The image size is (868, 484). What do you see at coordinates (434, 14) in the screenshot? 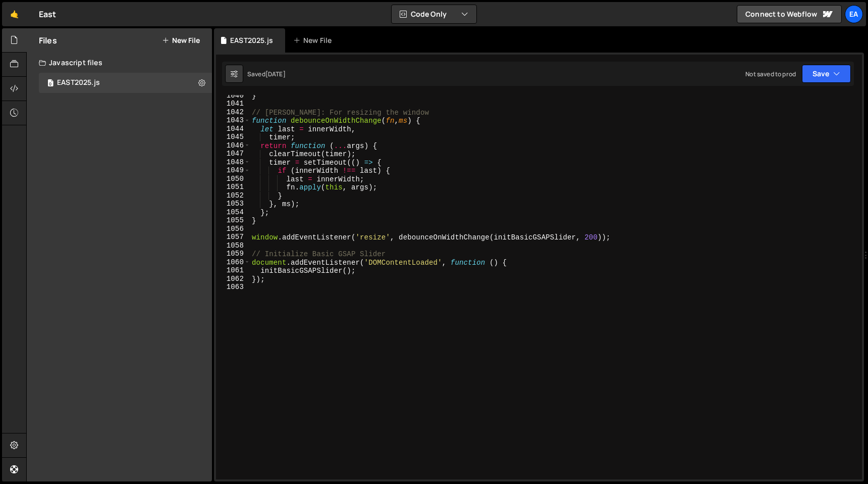
I see `button: Code Only` at bounding box center [434, 14].